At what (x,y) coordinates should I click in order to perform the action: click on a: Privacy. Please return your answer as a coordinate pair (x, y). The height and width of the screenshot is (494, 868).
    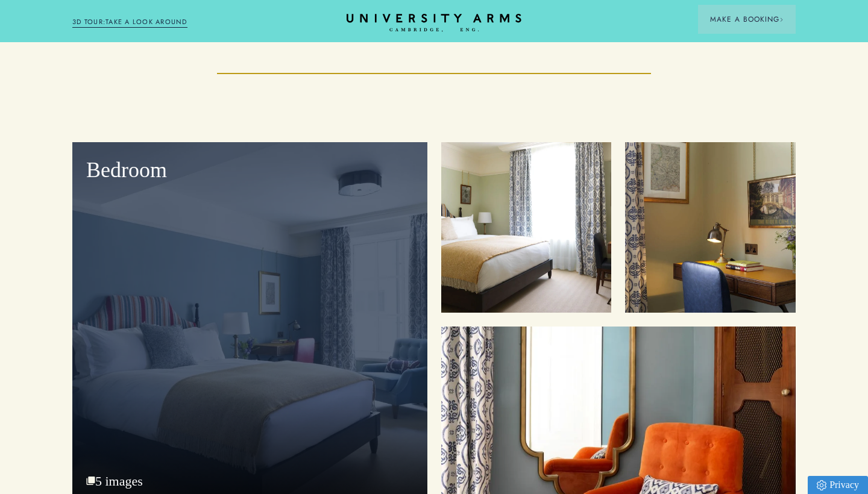
    Looking at the image, I should click on (837, 485).